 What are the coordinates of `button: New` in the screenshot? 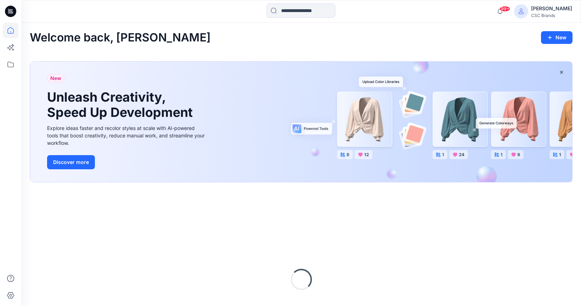 It's located at (556, 37).